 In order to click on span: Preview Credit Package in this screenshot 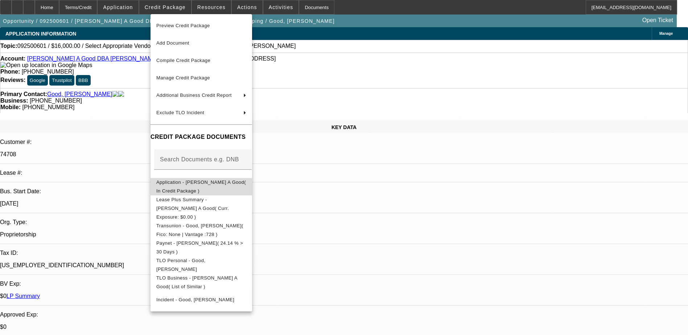, I will do `click(183, 25)`.